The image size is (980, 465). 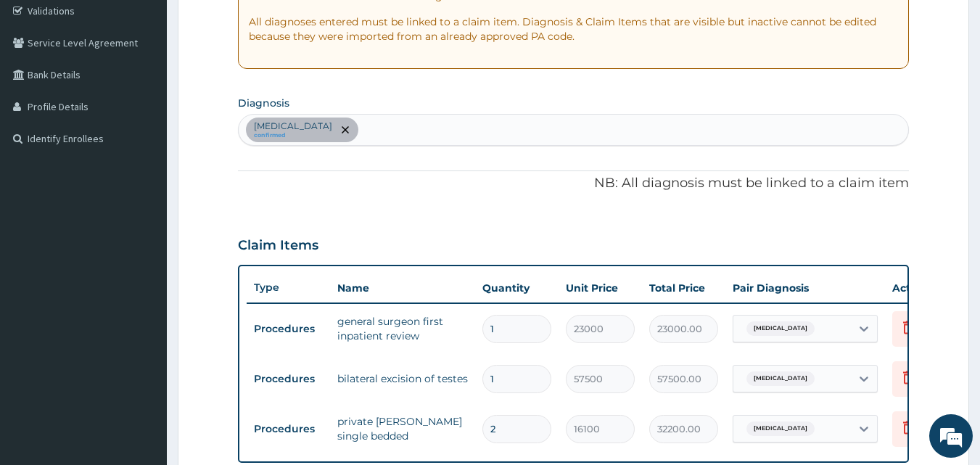 What do you see at coordinates (402, 328) in the screenshot?
I see `td: general surgeon first inpatient review` at bounding box center [402, 328].